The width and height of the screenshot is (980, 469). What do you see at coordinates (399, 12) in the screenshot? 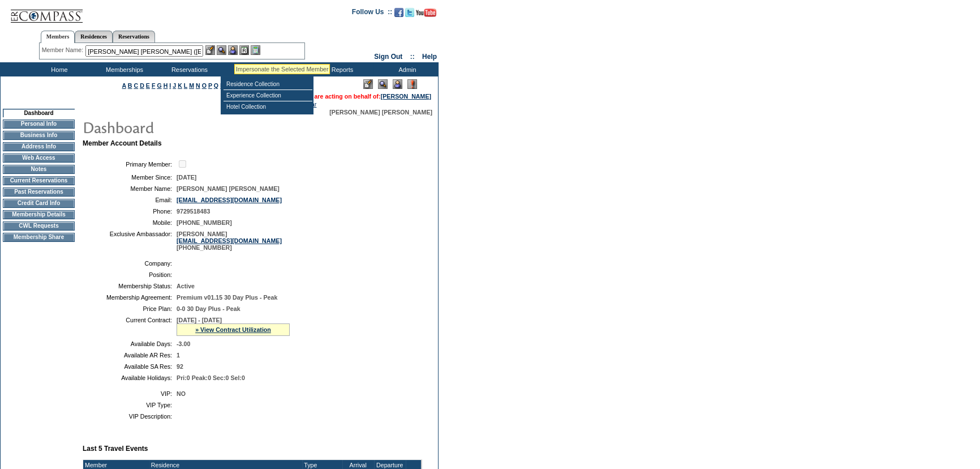
I see `img: Become our fan on Facebook` at bounding box center [399, 12].